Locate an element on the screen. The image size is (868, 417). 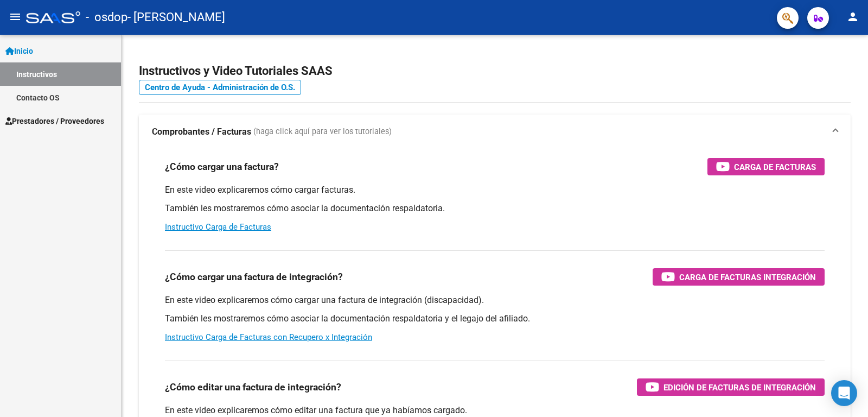
div: Open Intercom Messenger is located at coordinates (844, 393).